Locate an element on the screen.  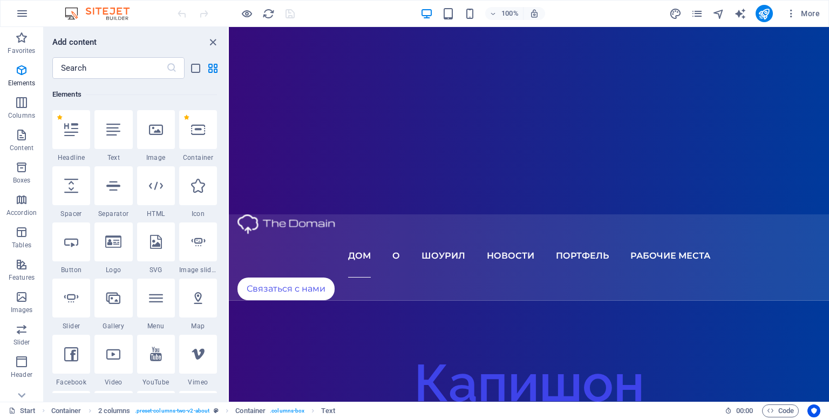
button: list-view is located at coordinates (195, 68).